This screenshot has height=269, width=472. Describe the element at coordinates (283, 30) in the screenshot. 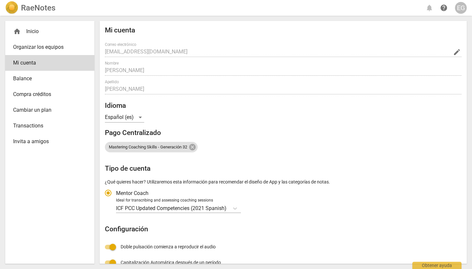

I see `h2: Mi cuenta` at that location.